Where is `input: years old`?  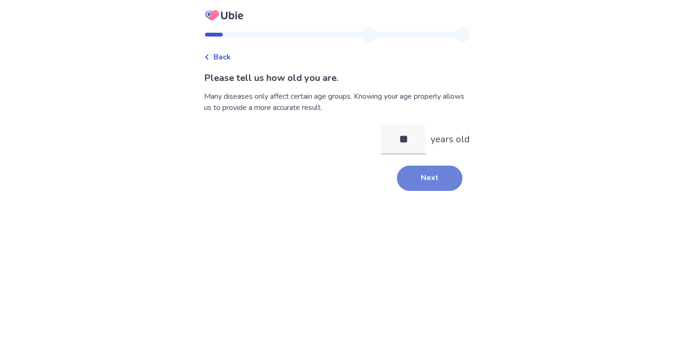
input: years old is located at coordinates (404, 140).